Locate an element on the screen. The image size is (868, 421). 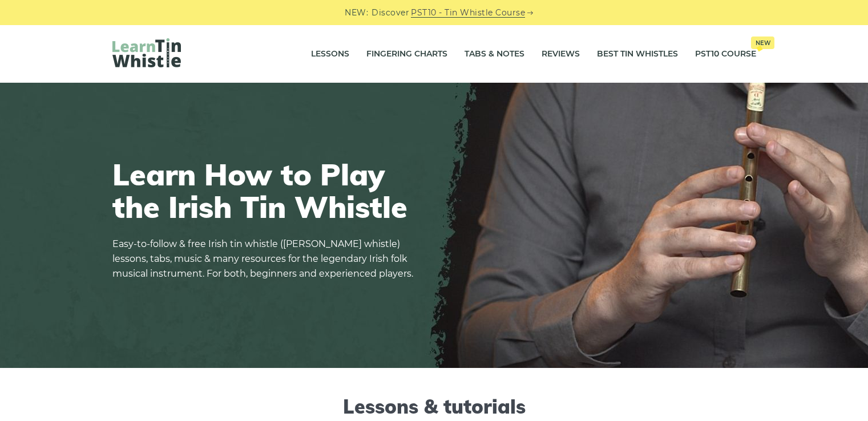
a: Reviews is located at coordinates (561, 54).